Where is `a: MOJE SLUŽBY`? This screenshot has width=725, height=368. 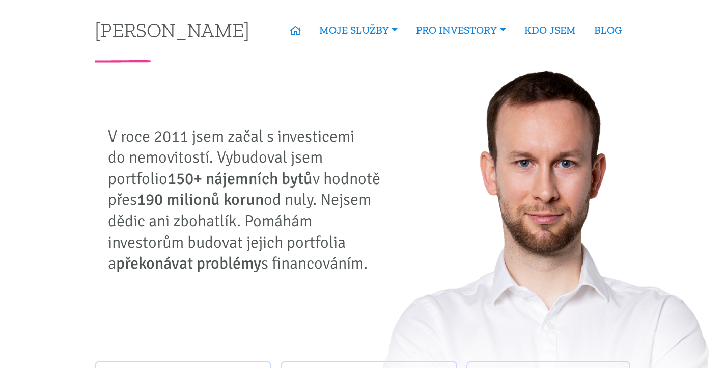 a: MOJE SLUŽBY is located at coordinates (358, 30).